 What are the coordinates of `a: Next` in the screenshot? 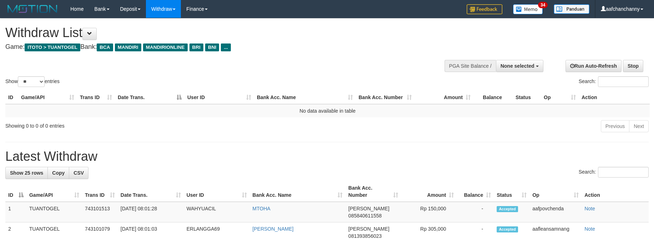 It's located at (639, 126).